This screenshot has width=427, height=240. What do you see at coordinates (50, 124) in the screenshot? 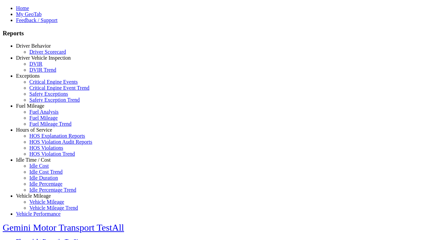
I see `a: Fuel Mileage Trend` at bounding box center [50, 124].